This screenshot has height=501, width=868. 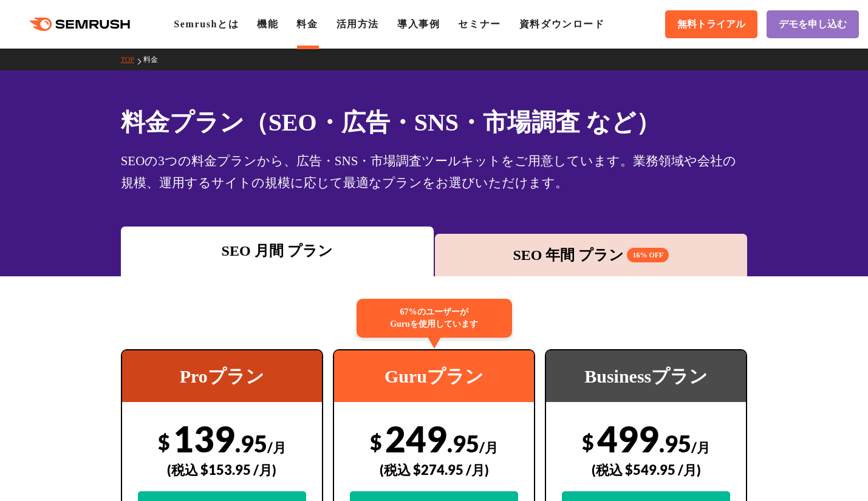 I want to click on span: 16% OFF, so click(x=648, y=255).